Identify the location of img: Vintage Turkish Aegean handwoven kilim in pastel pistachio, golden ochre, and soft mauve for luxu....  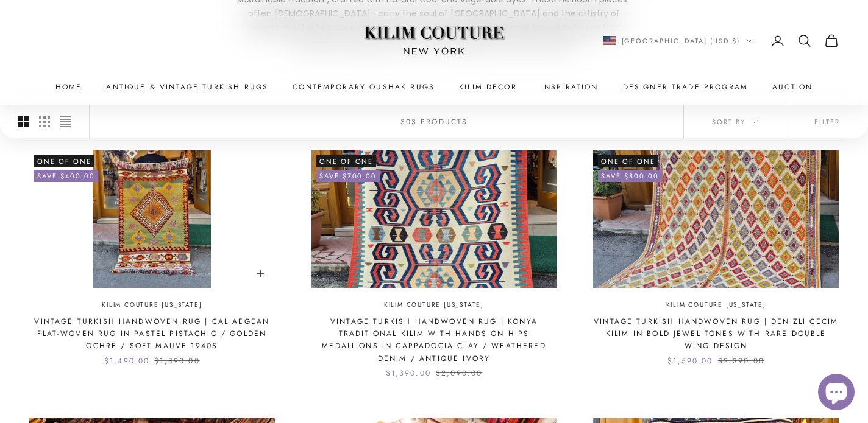
(152, 220).